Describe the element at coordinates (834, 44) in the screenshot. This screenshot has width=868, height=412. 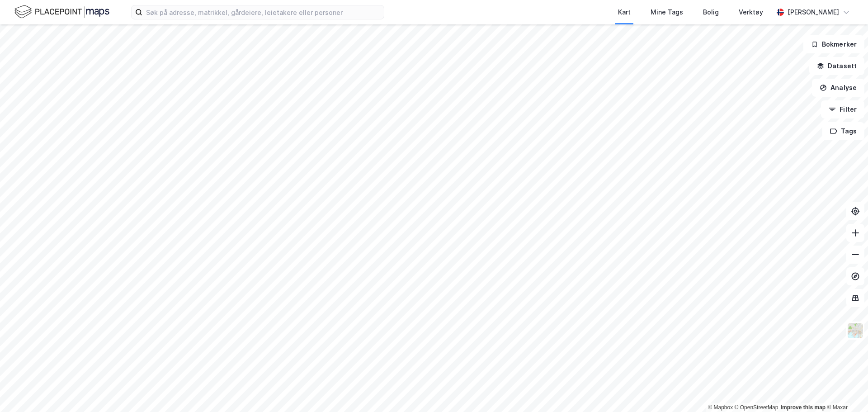
I see `button: Bokmerker` at that location.